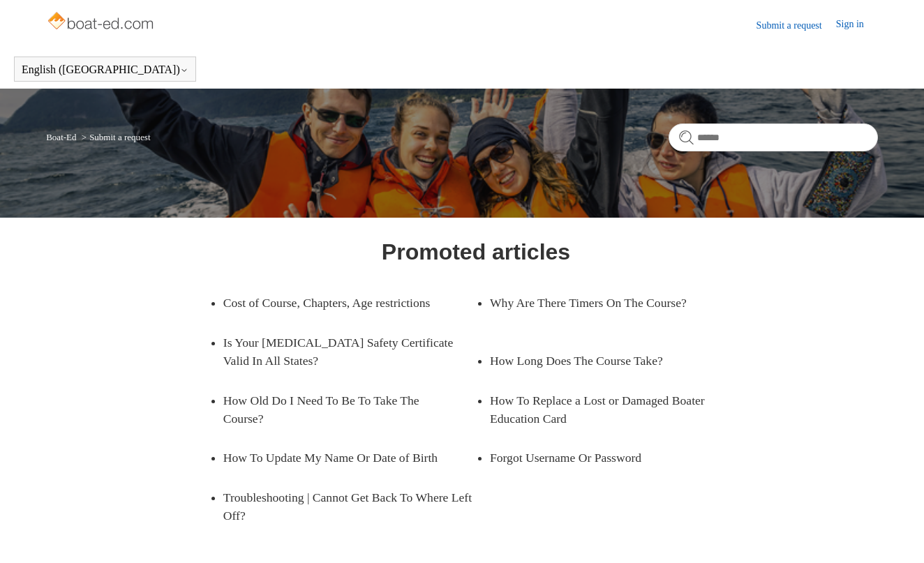 Image resolution: width=924 pixels, height=563 pixels. I want to click on a: Forgot Username Or Password, so click(606, 458).